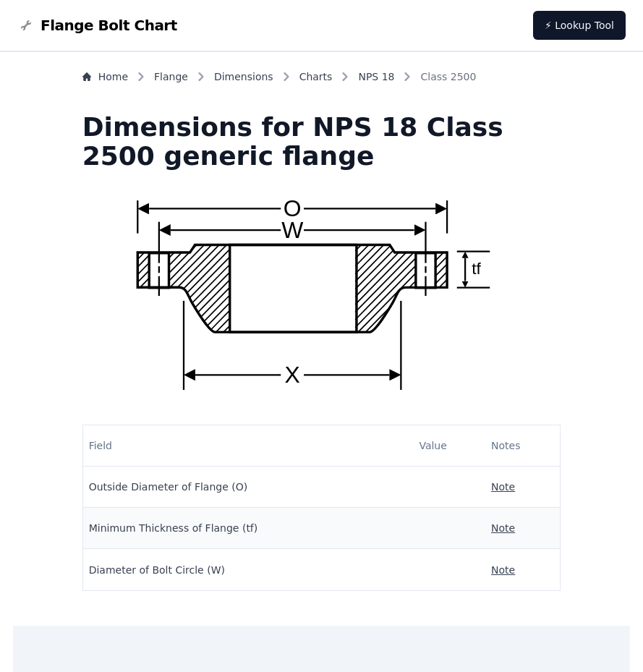 The image size is (643, 672). I want to click on nav: Breadcrumb, so click(322, 80).